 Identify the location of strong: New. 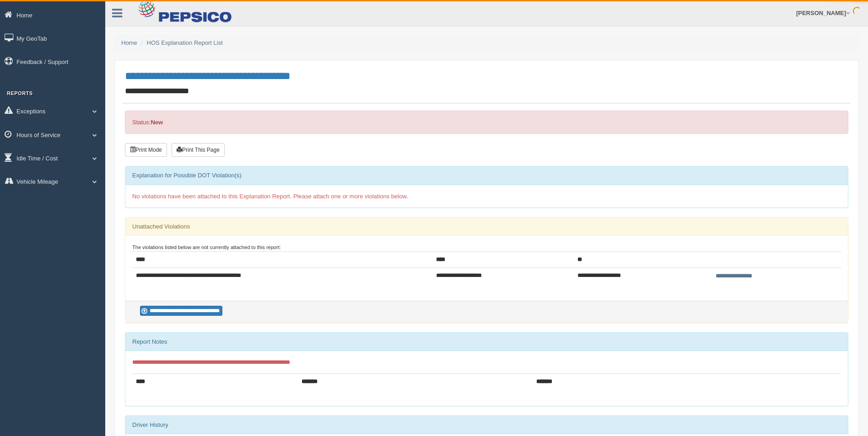
(157, 122).